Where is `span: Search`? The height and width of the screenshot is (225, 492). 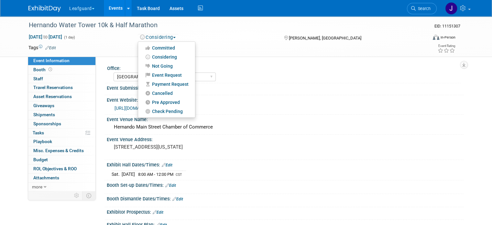 span: Search is located at coordinates (423, 8).